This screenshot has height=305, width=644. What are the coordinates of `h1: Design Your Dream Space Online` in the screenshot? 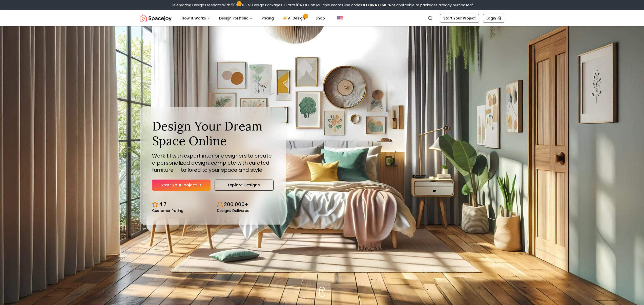 It's located at (213, 133).